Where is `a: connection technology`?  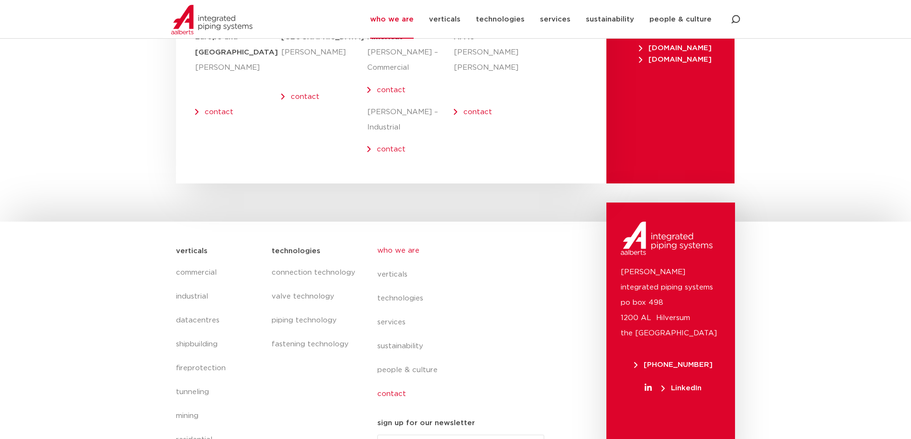 a: connection technology is located at coordinates (315, 273).